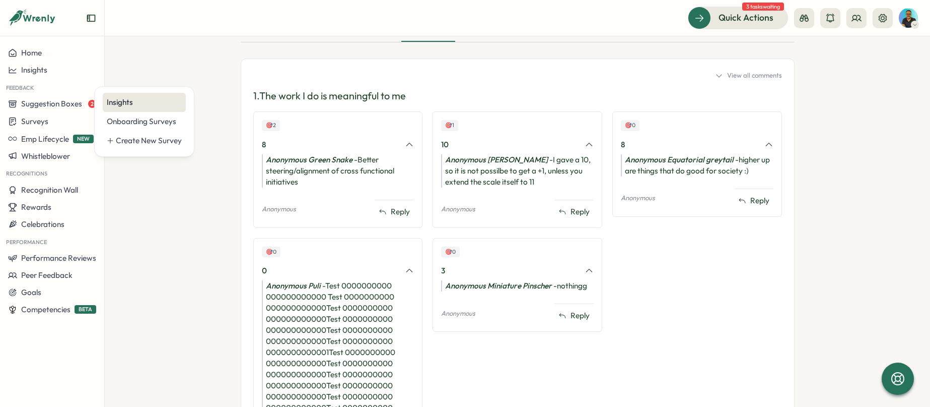 The height and width of the screenshot is (407, 930). I want to click on span: Insights, so click(34, 70).